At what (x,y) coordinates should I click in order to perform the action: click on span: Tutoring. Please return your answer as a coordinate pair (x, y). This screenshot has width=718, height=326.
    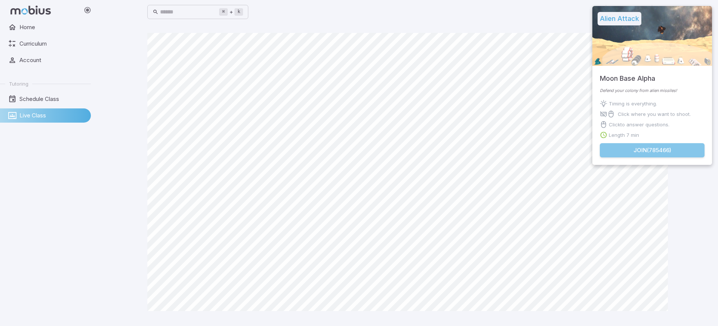
    Looking at the image, I should click on (19, 84).